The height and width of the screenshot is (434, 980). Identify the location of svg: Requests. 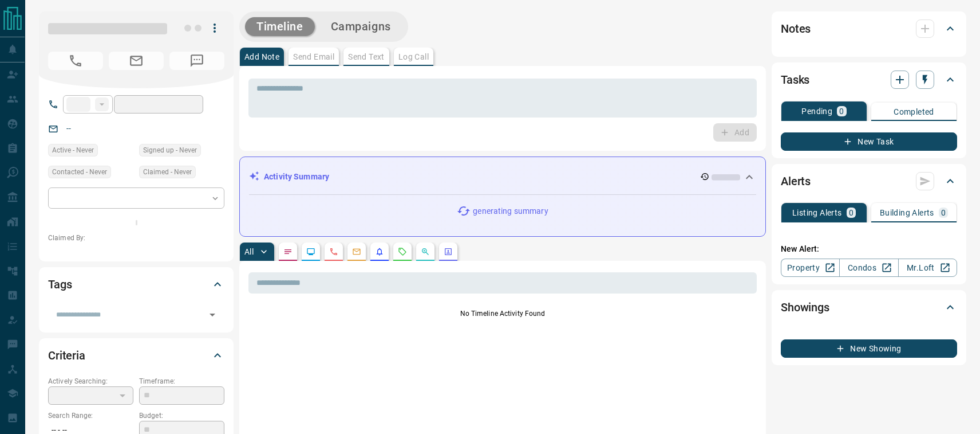
(402, 251).